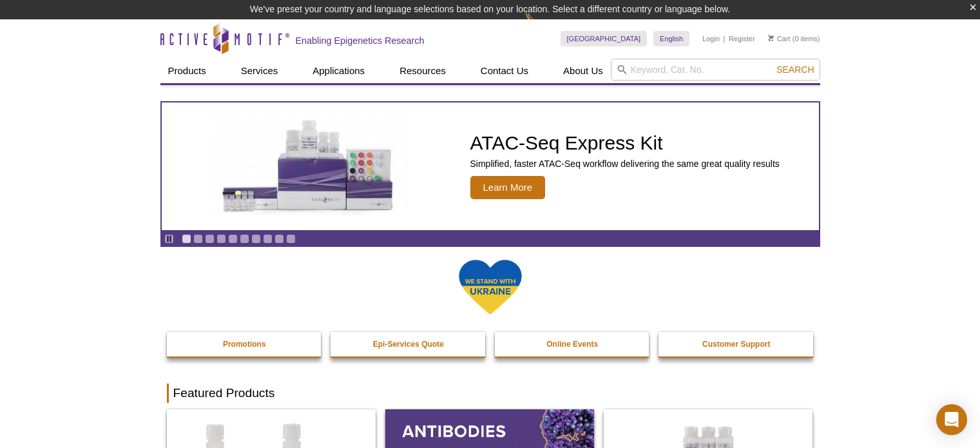 The height and width of the screenshot is (448, 980). I want to click on a: Go to slide 6, so click(244, 239).